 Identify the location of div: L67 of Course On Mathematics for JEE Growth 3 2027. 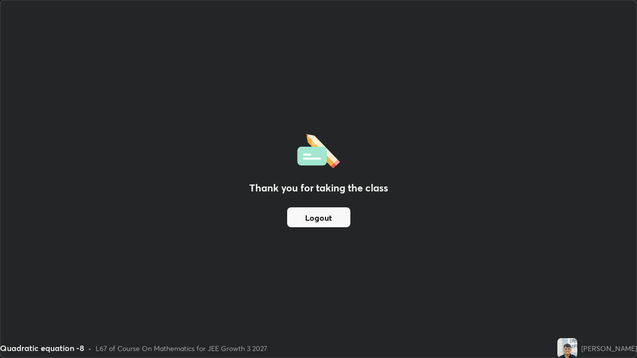
(181, 348).